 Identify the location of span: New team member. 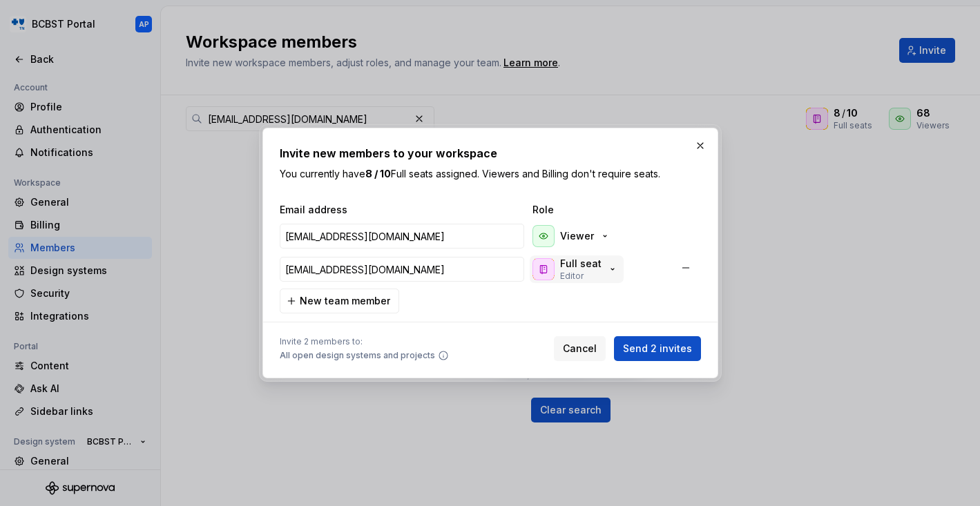
(344, 301).